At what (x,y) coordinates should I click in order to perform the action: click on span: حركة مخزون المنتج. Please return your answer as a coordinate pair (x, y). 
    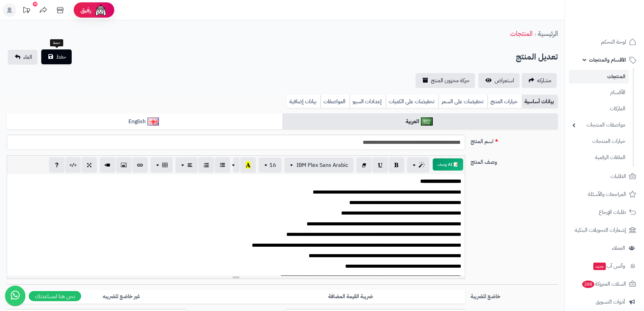
    Looking at the image, I should click on (450, 81).